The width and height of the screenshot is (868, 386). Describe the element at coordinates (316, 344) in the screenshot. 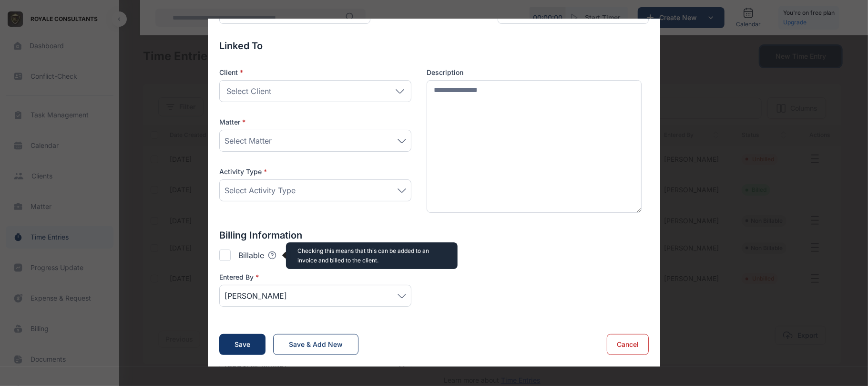

I see `div: Save & Add New` at that location.